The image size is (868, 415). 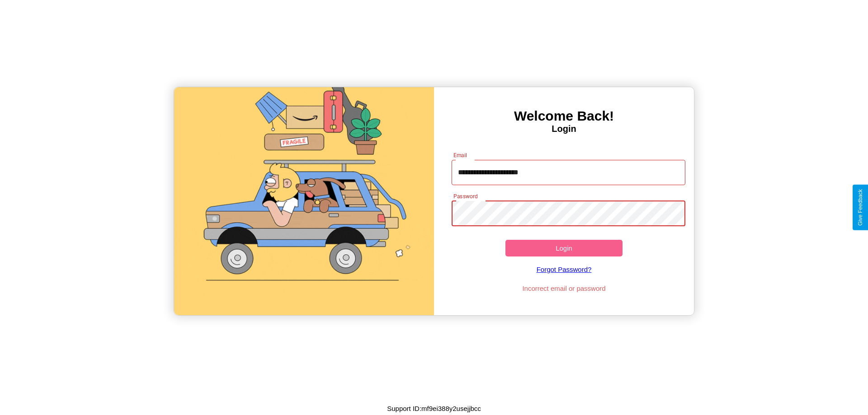 I want to click on img: gif, so click(x=304, y=201).